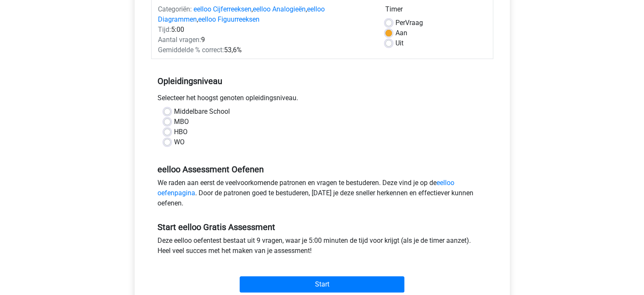 This screenshot has height=295, width=644. What do you see at coordinates (435, 11) in the screenshot?
I see `div: Timer` at bounding box center [435, 11].